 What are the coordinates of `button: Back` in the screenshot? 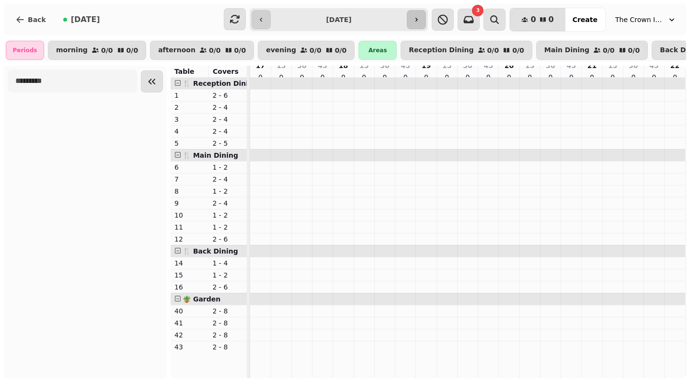 It's located at (31, 20).